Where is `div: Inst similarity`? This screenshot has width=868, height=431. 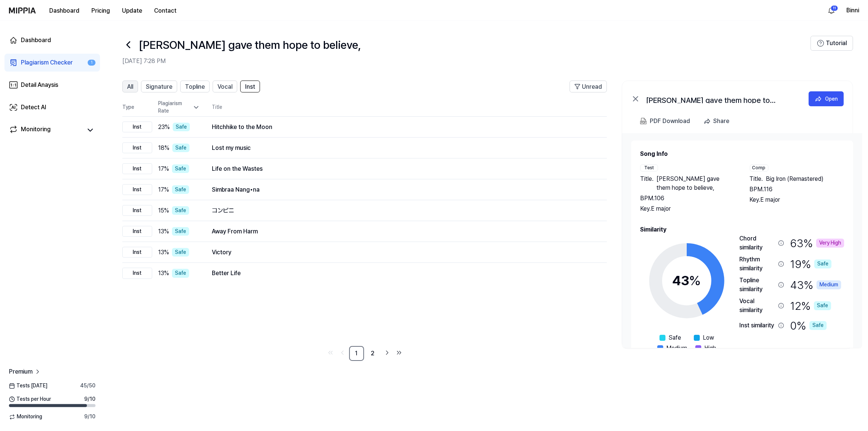
div: Inst similarity is located at coordinates (757, 326).